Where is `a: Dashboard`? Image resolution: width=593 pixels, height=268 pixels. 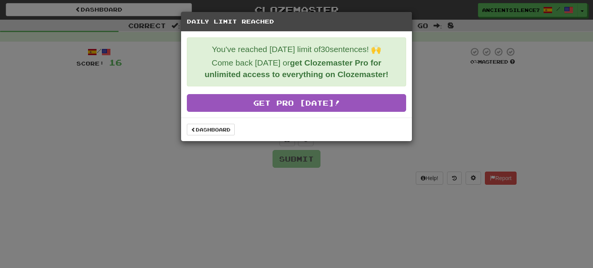 a: Dashboard is located at coordinates (211, 130).